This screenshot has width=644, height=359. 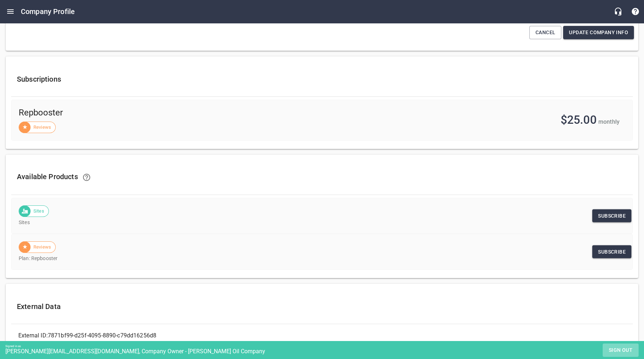 What do you see at coordinates (545, 32) in the screenshot?
I see `span: Cancel` at bounding box center [545, 32].